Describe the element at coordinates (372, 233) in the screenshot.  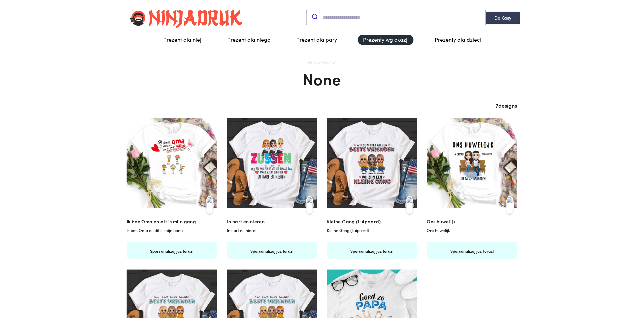
I see `p: Kleine Gang (Luipaard)` at that location.